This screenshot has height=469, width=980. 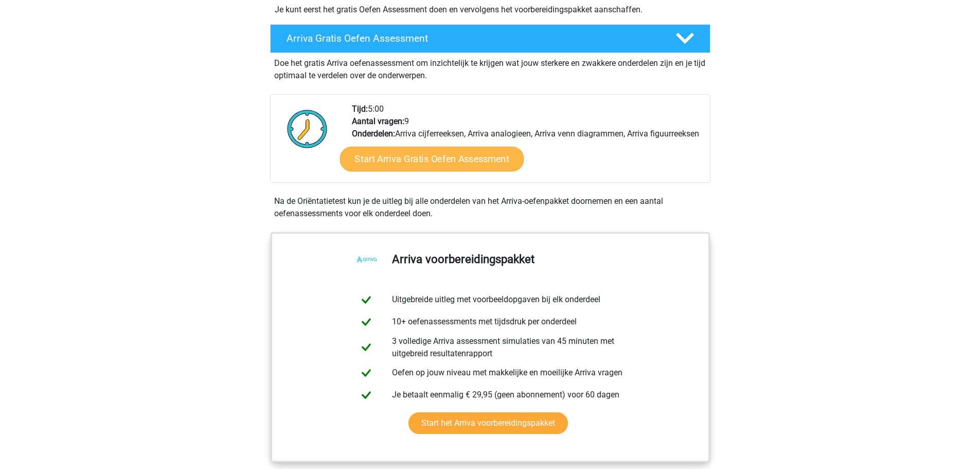 I want to click on a: Start het Arriva voorbereidingspakket, so click(x=488, y=423).